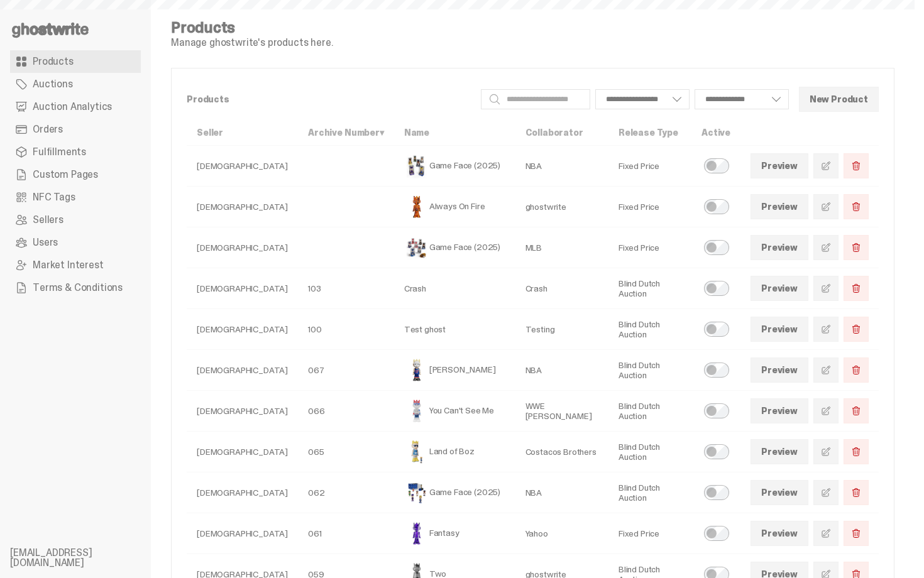 The height and width of the screenshot is (578, 924). Describe the element at coordinates (416, 452) in the screenshot. I see `img: Land of Boz` at that location.